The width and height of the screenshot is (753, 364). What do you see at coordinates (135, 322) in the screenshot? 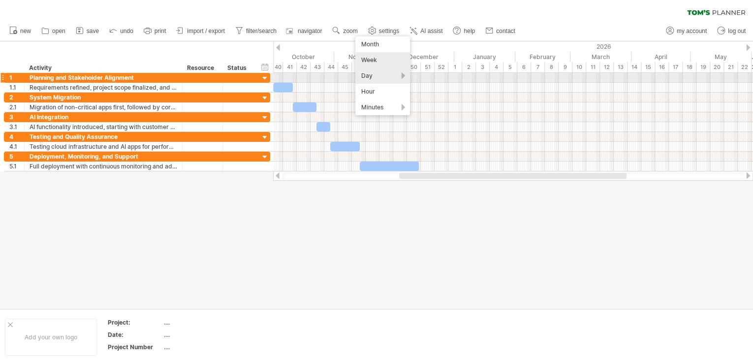
I see `div: Project:` at bounding box center [135, 322].